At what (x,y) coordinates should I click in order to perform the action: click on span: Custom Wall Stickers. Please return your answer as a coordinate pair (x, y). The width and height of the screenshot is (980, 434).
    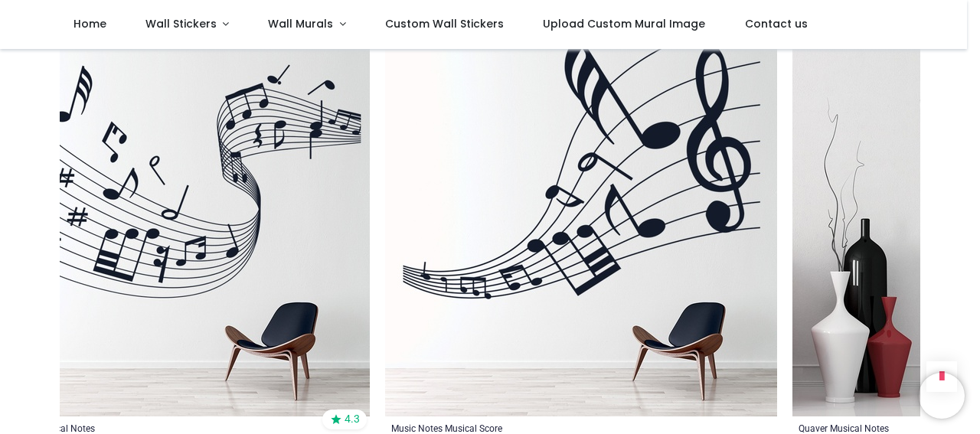
    Looking at the image, I should click on (444, 24).